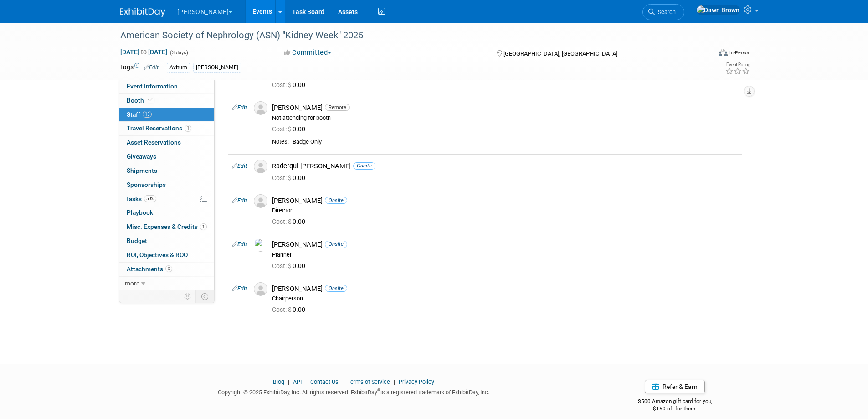 The image size is (868, 419). Describe the element at coordinates (674, 402) in the screenshot. I see `div: $500 Amazon gift card for you,` at that location.